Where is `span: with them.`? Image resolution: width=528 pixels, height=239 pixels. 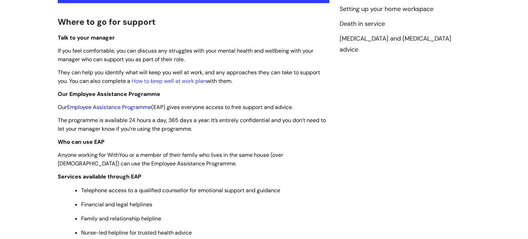 span: with them. is located at coordinates (219, 81).